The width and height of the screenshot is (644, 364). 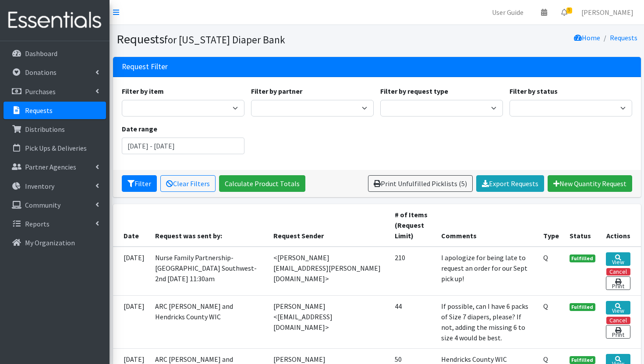 I want to click on th: # of Items (Request Limit), so click(x=412, y=225).